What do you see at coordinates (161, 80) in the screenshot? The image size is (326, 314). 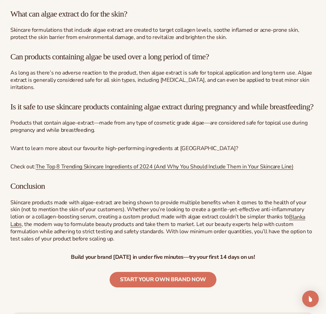 I see `span: As long as there’s no adverse reaction to the product, then algae extract is safe for topical app...` at bounding box center [161, 80].